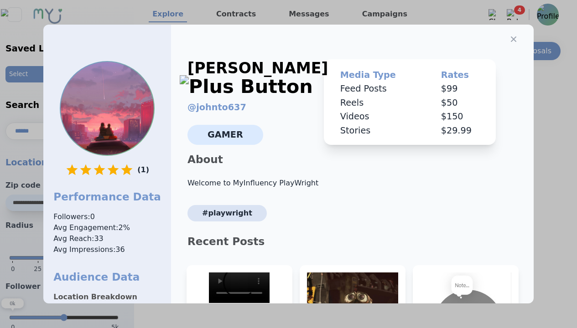 The image size is (577, 328). Describe the element at coordinates (107, 108) in the screenshot. I see `img: Profile` at that location.